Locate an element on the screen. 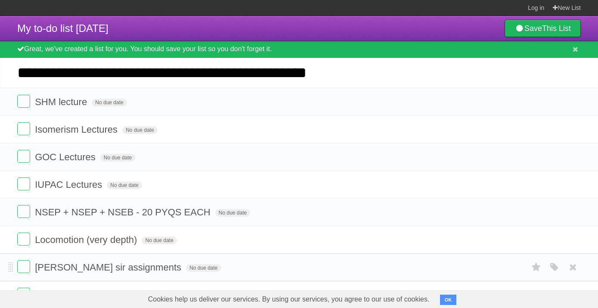 The width and height of the screenshot is (598, 308). span: GOC Lectures is located at coordinates (66, 157).